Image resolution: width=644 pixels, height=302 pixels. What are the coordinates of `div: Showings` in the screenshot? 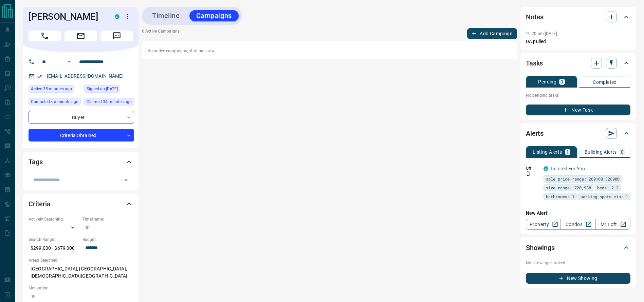 It's located at (578, 248).